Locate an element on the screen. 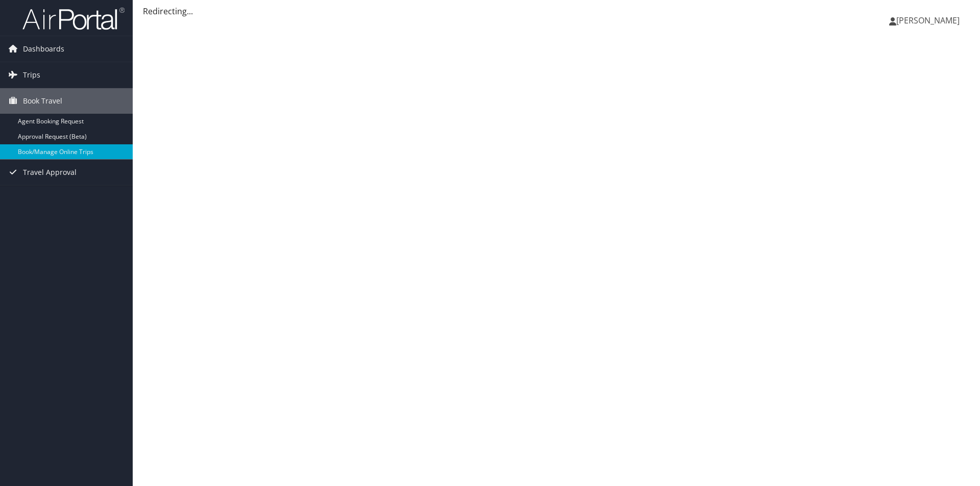 This screenshot has height=486, width=980. span: Travel Approval is located at coordinates (50, 173).